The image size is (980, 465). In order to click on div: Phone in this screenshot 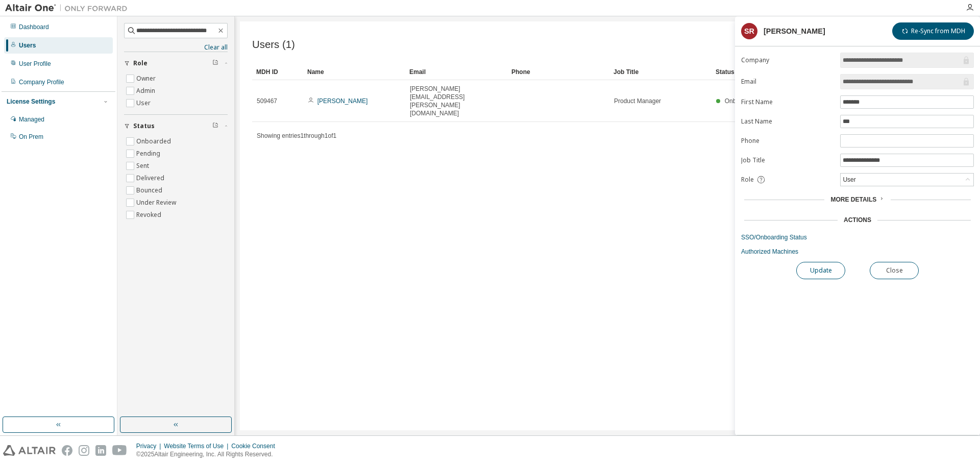, I will do `click(558, 72)`.